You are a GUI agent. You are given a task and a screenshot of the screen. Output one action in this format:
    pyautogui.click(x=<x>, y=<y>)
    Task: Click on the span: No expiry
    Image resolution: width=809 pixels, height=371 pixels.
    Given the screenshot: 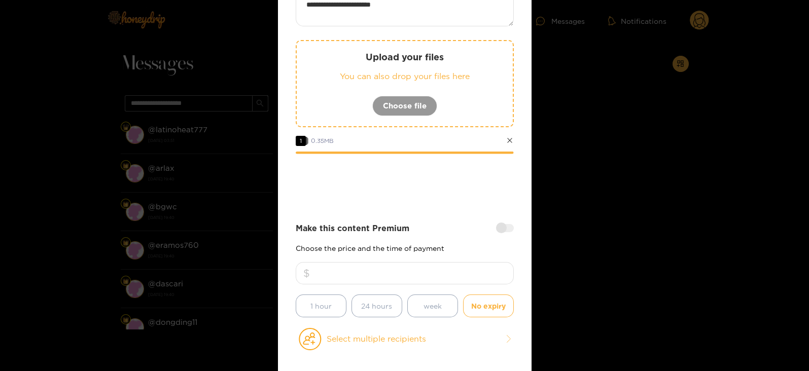 What is the action you would take?
    pyautogui.click(x=488, y=306)
    